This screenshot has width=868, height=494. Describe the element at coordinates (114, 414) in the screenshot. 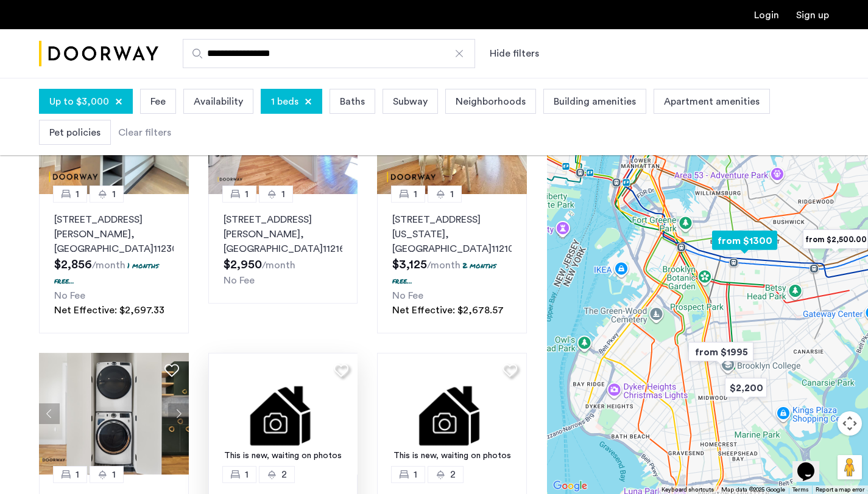

I see `img: 2016_638467439364871468.jpeg` at that location.